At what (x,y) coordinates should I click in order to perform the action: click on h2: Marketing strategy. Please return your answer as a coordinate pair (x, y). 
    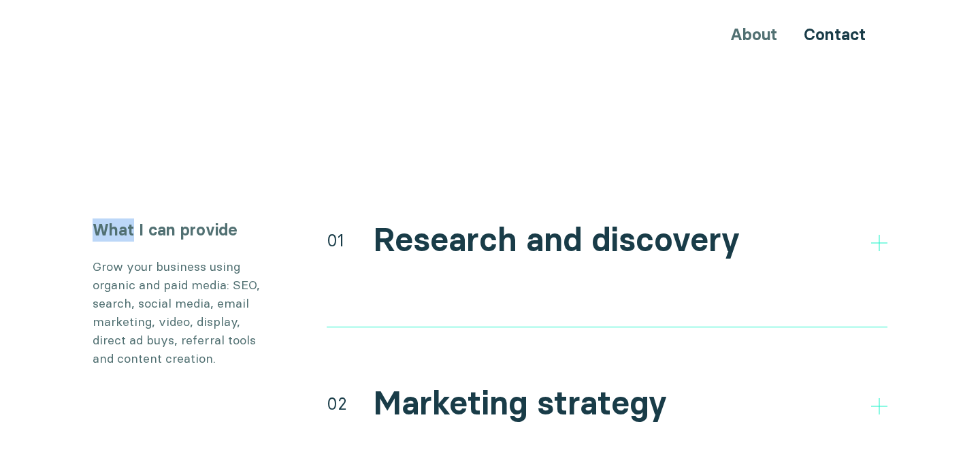
    Looking at the image, I should click on (520, 404).